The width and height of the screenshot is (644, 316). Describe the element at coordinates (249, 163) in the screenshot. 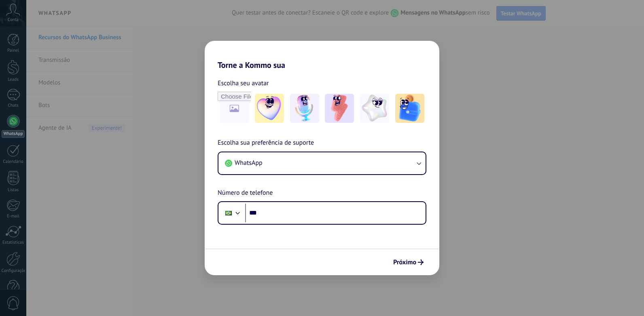

I see `span: WhatsApp` at that location.